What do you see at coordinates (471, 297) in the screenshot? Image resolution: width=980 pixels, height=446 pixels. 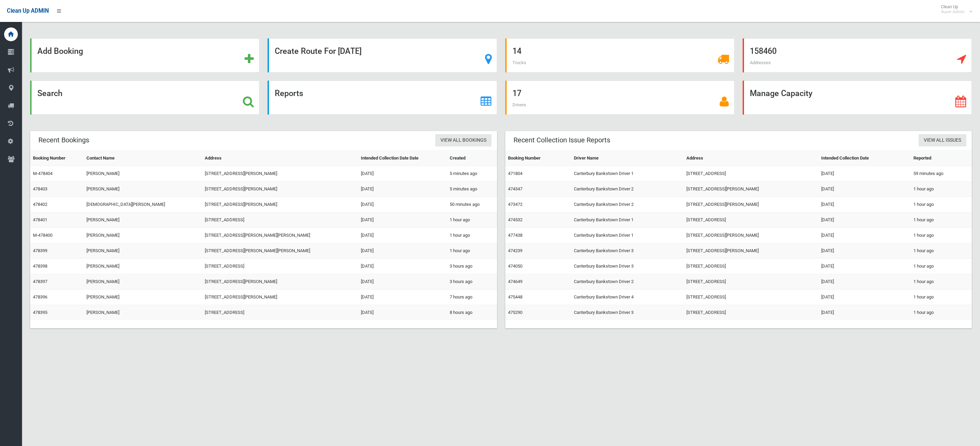 I see `td: 7 hours ago` at bounding box center [471, 297].